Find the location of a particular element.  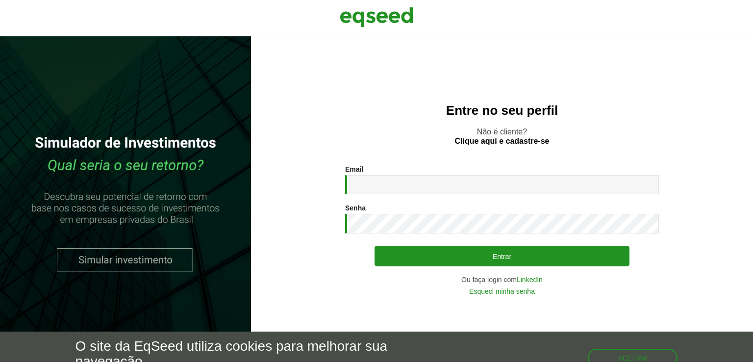

a: Esqueci minha senha is located at coordinates (502, 291).